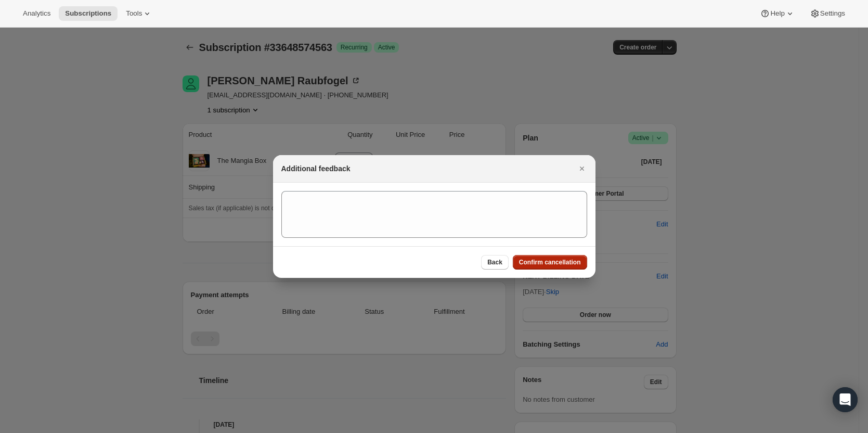  I want to click on button: Settings, so click(827, 13).